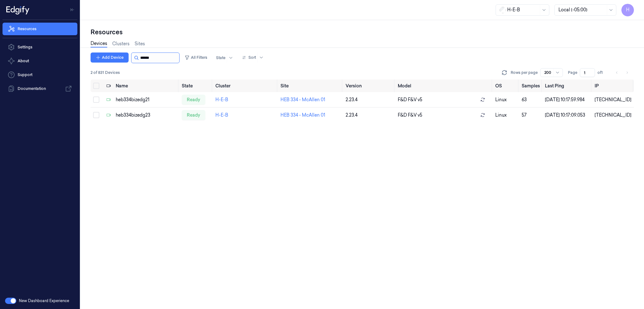  What do you see at coordinates (622, 72) in the screenshot?
I see `nav: pagination` at bounding box center [622, 72].